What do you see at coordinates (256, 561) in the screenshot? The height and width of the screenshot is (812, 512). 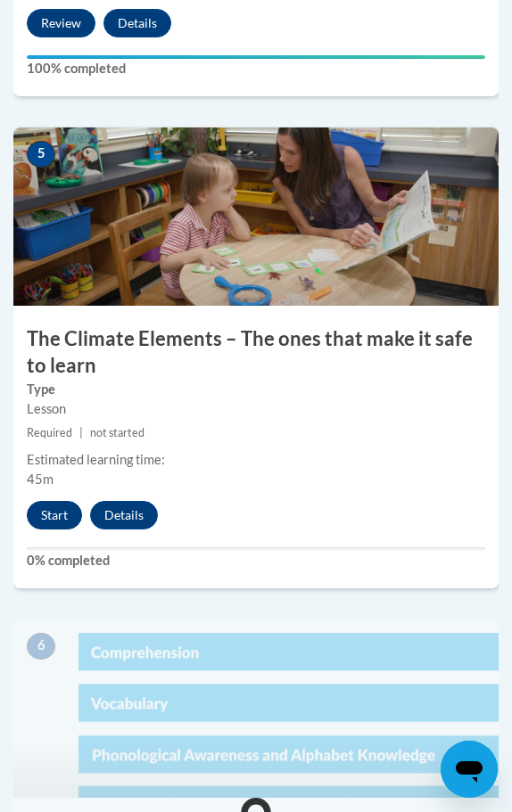 I see `label: 0% completed` at bounding box center [256, 561].